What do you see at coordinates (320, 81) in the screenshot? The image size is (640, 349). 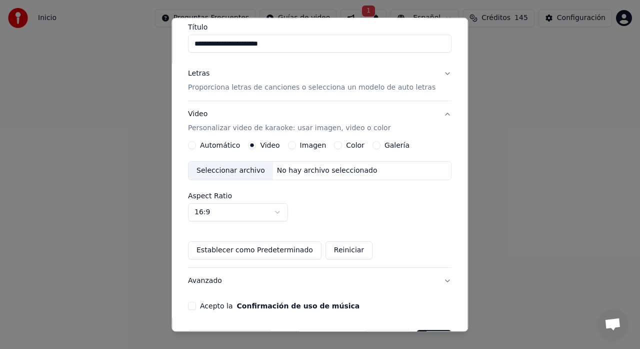 I see `button: LetrasProporciona letras de canciones o selecciona un modelo de auto letras` at bounding box center [320, 81].